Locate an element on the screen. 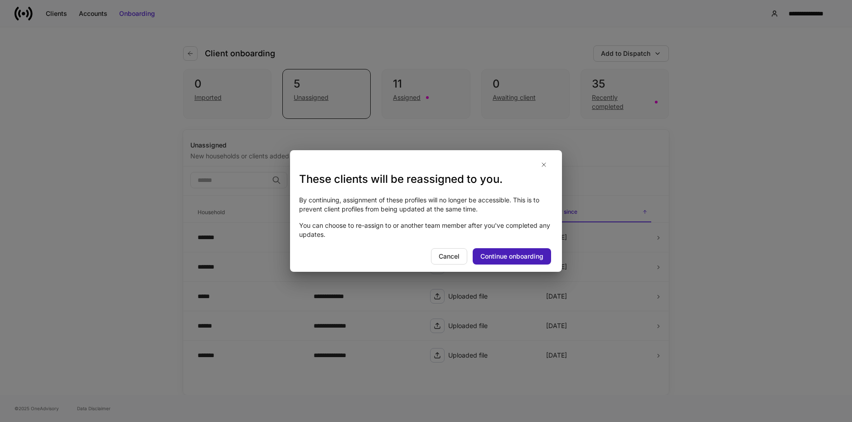 The image size is (852, 422). button: Continue onboarding is located at coordinates (512, 256).